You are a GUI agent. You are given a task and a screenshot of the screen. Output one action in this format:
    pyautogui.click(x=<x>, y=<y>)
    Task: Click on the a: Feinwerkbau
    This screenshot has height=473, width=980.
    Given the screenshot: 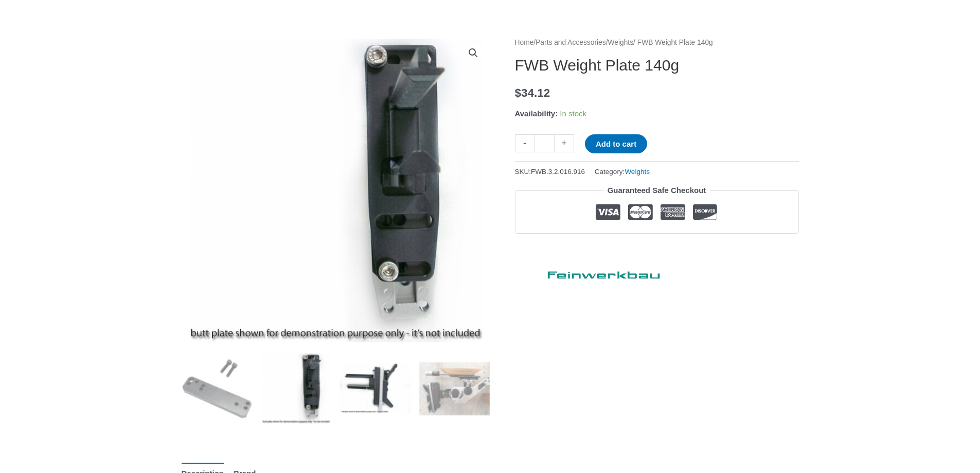 What is the action you would take?
    pyautogui.click(x=592, y=273)
    